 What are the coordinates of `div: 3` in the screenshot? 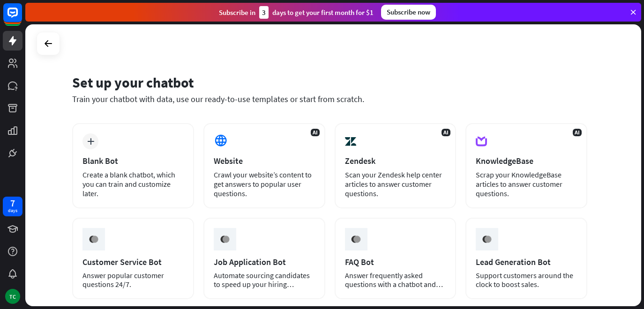 It's located at (264, 13).